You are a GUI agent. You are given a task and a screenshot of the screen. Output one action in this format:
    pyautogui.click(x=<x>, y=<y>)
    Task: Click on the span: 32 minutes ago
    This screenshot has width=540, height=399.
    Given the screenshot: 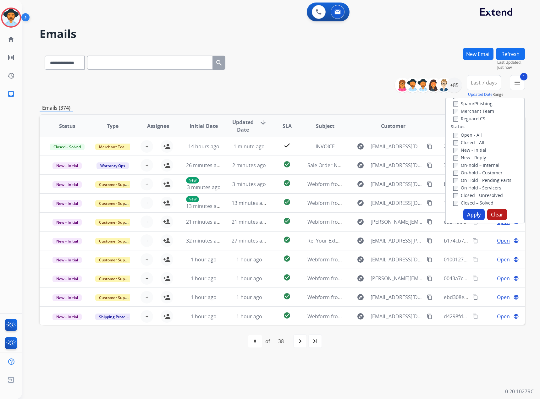 What is the action you would take?
    pyautogui.click(x=204, y=241)
    